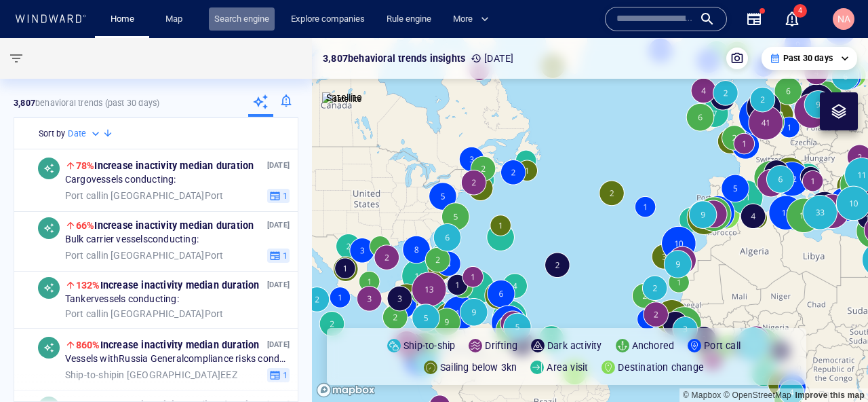 Image resolution: width=868 pixels, height=402 pixels. Describe the element at coordinates (91, 374) in the screenshot. I see `span: Ship-to-ship` at that location.